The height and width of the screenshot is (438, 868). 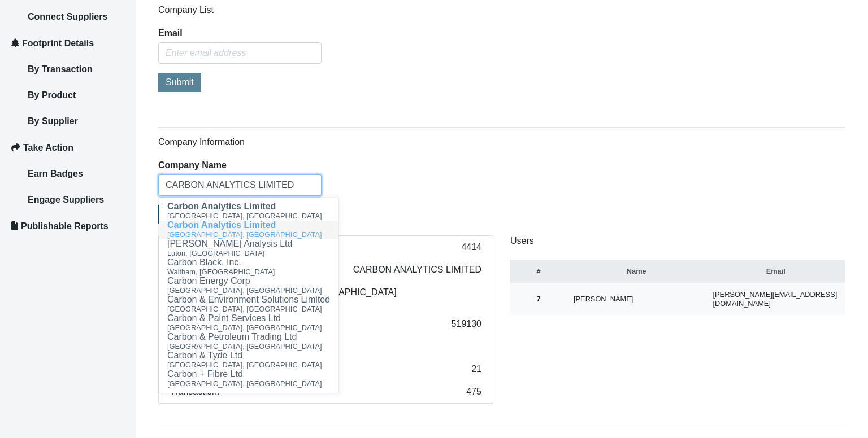 What do you see at coordinates (51, 95) in the screenshot?
I see `span: By Product` at bounding box center [51, 95].